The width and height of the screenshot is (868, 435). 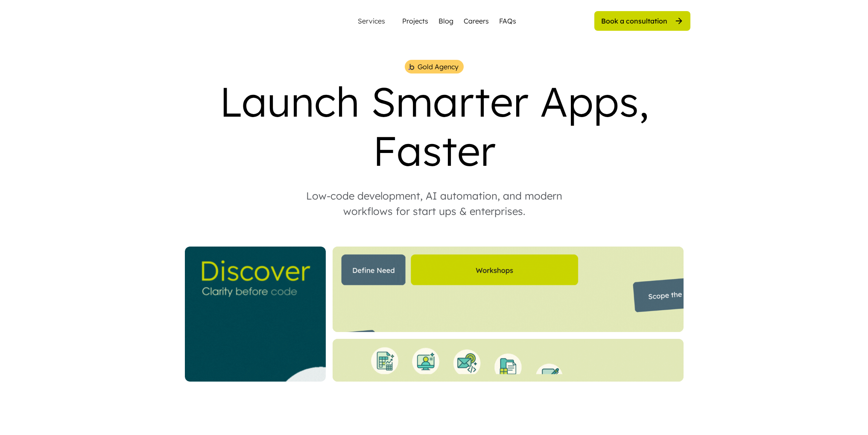 What do you see at coordinates (476, 21) in the screenshot?
I see `a: Careers` at bounding box center [476, 21].